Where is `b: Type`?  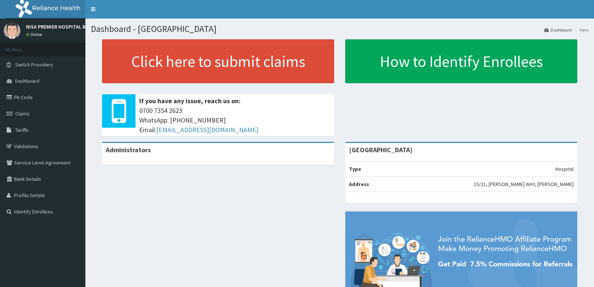
b: Type is located at coordinates (355, 169).